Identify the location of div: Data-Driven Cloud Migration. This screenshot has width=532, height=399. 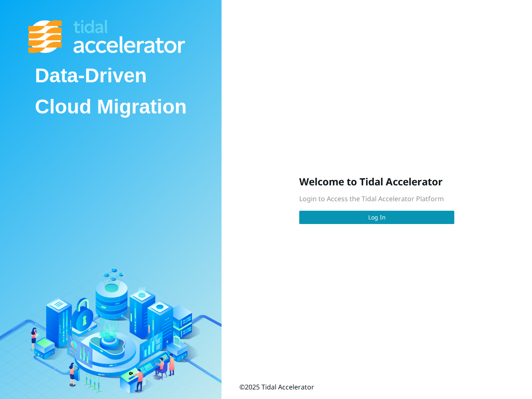
(110, 91).